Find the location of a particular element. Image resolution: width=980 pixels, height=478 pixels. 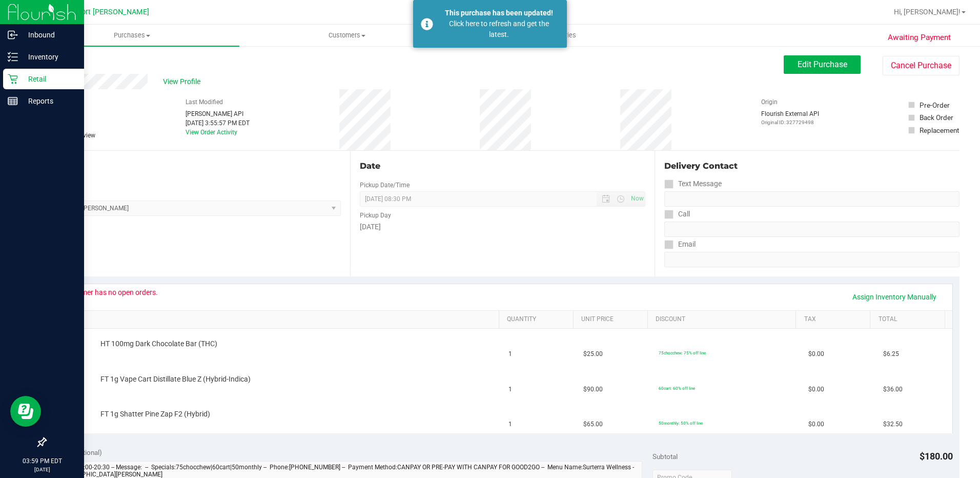

span: Purchases is located at coordinates (132, 35).